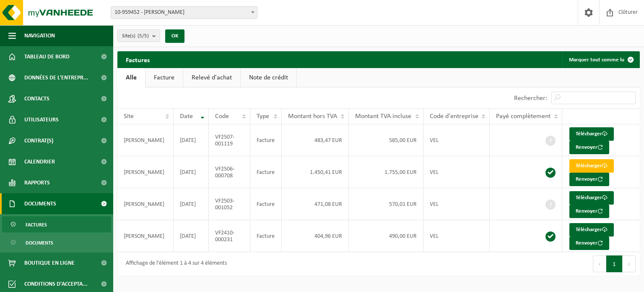  Describe the element at coordinates (37, 183) in the screenshot. I see `span: Rapports` at that location.